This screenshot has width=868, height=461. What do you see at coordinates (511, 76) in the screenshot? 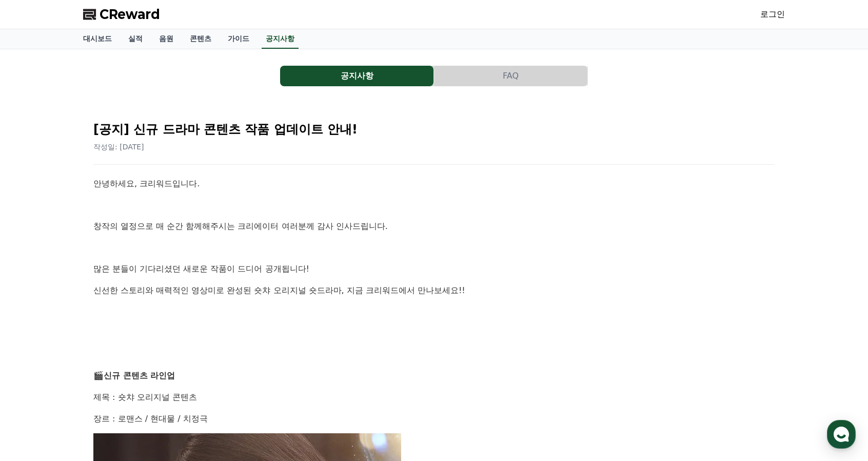
I see `a: FAQ` at bounding box center [511, 76].